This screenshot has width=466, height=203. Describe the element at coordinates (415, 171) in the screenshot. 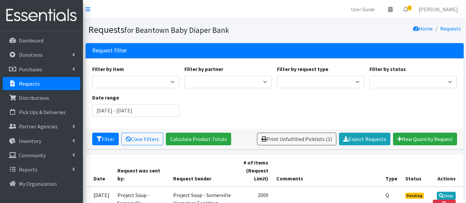

I see `th: Status` at that location.